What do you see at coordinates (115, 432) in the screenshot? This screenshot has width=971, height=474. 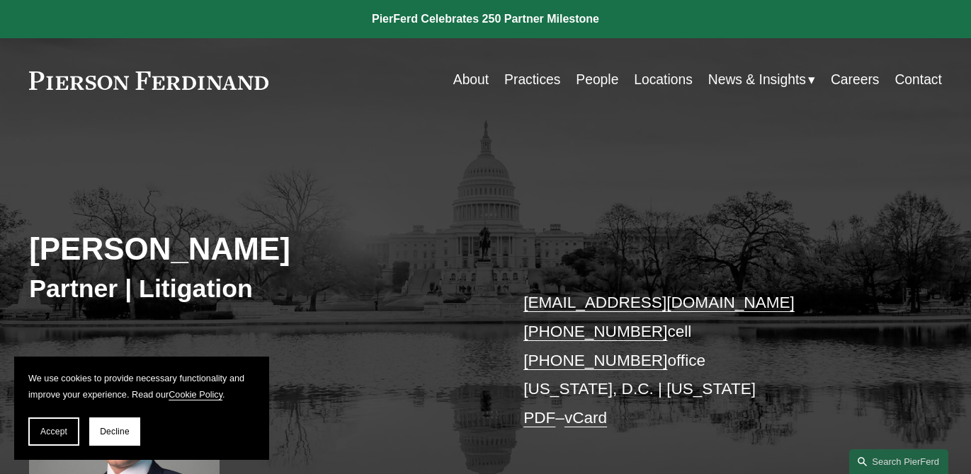 I see `button: Decline` at bounding box center [115, 432].